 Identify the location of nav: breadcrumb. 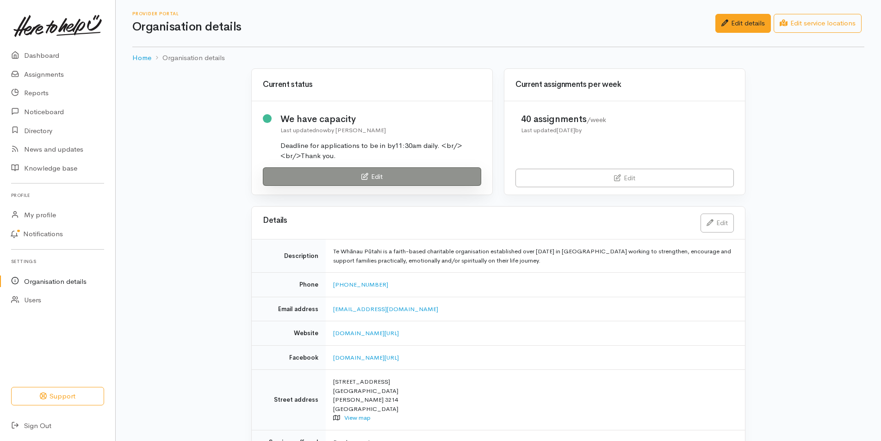
(498, 58).